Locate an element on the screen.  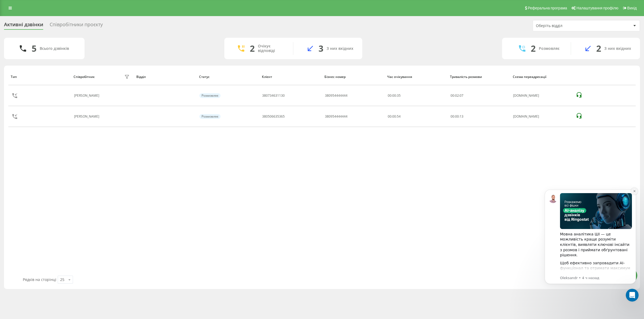
div: Співробітник is located at coordinates (84, 77).